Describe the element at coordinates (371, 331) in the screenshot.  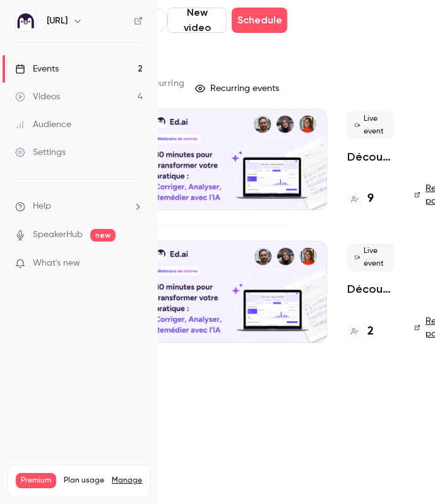
I see `h4: 2` at that location.